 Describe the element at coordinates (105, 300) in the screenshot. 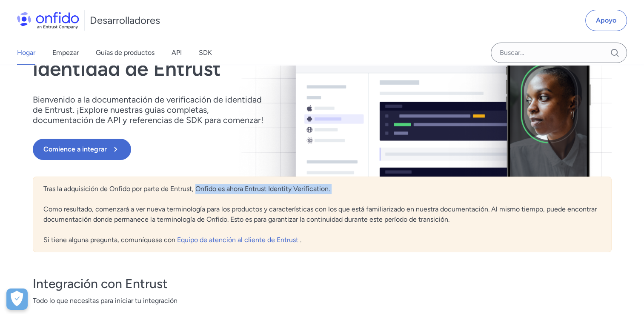

I see `font: Todo lo que necesitas para iniciar tu integración` at that location.